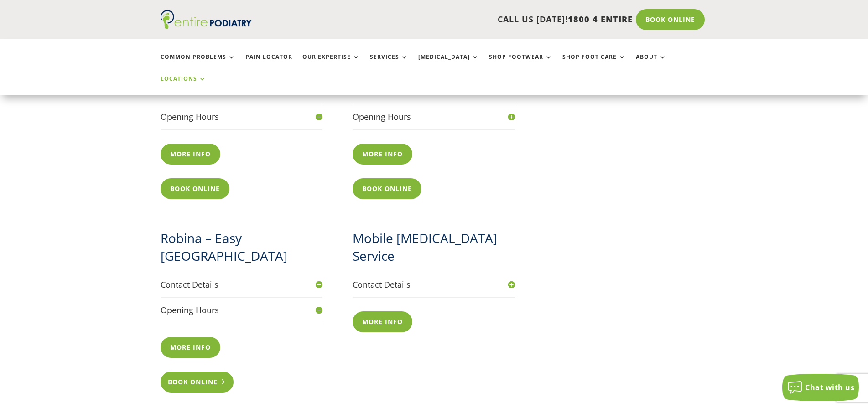 The image size is (868, 408). Describe the element at coordinates (198, 64) in the screenshot. I see `a: Common Problems` at that location.